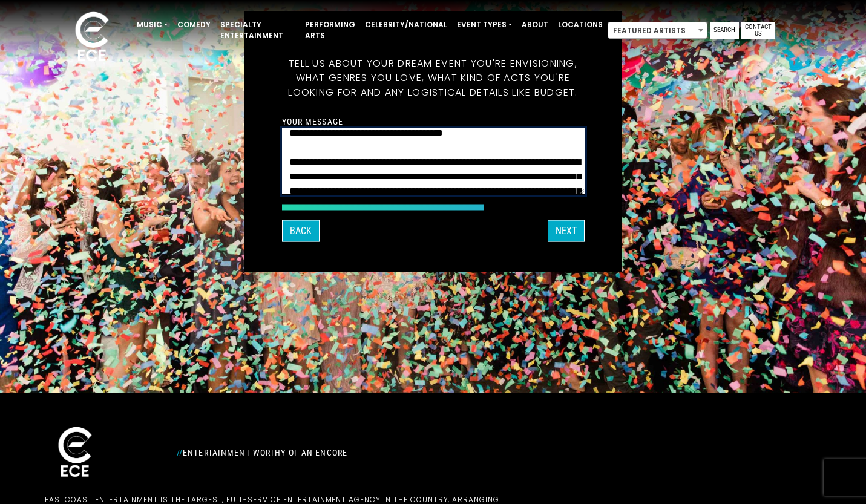  What do you see at coordinates (406, 25) in the screenshot?
I see `a: Celebrity/National` at bounding box center [406, 25].